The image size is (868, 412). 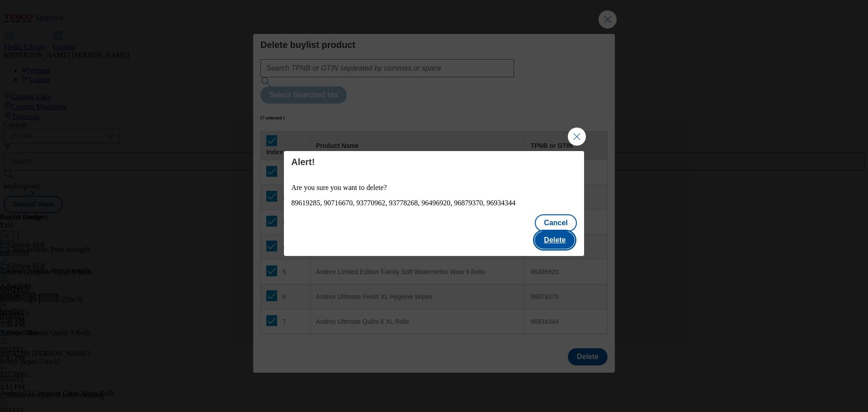 What do you see at coordinates (434, 203) in the screenshot?
I see `div: 89619285, 90716670, 93770962, 93778268, 96496920, 96879370, 96934344` at bounding box center [434, 203].